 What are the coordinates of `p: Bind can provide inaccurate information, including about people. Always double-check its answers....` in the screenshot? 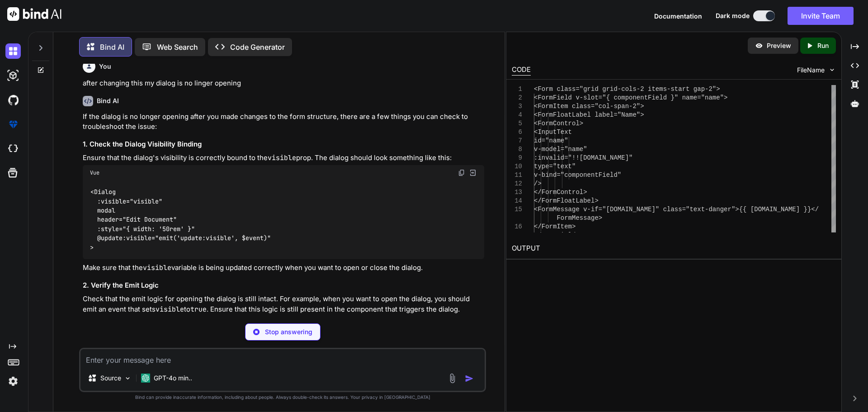 It's located at (283, 397).